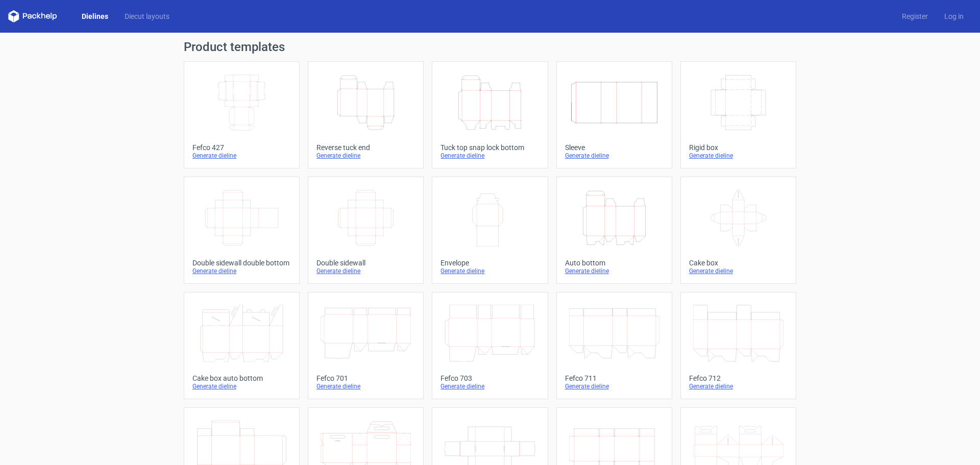 This screenshot has width=980, height=465. What do you see at coordinates (489, 346) in the screenshot?
I see `a: Fefco 703Generate dieline` at bounding box center [489, 346].